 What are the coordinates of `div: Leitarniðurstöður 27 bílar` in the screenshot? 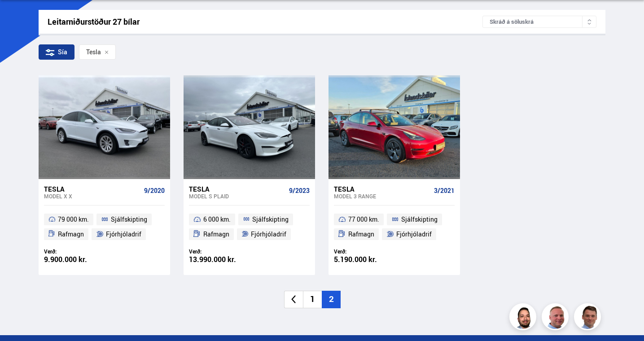 It's located at (265, 21).